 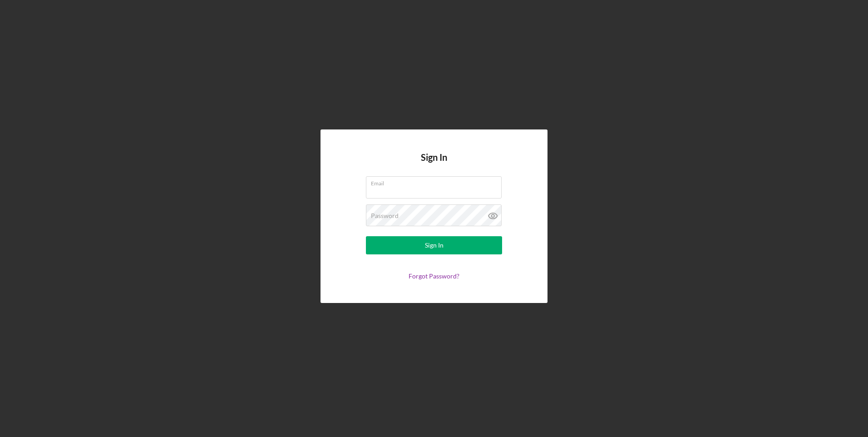 What do you see at coordinates (434, 276) in the screenshot?
I see `a: Forgot Password?` at bounding box center [434, 276].